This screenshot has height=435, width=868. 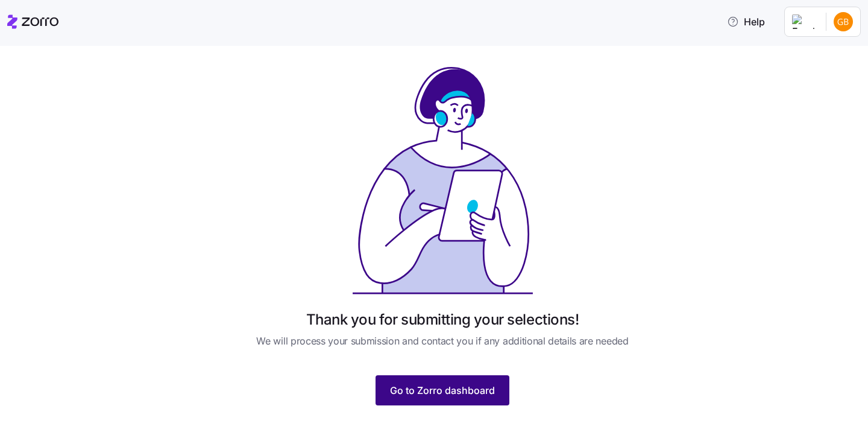 I want to click on img: 828ab3b9b5b8fc18368781a3dbc4ac08, so click(x=843, y=21).